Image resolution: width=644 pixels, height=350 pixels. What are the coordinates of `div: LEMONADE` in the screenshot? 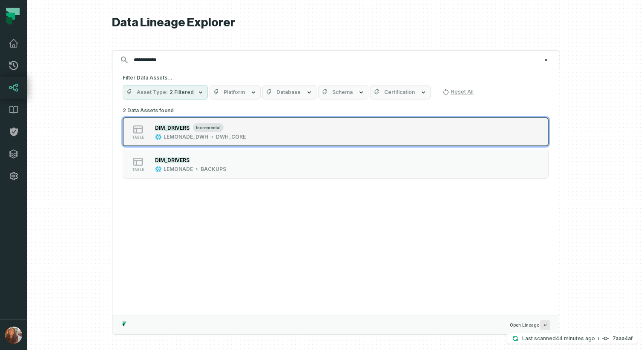 It's located at (178, 169).